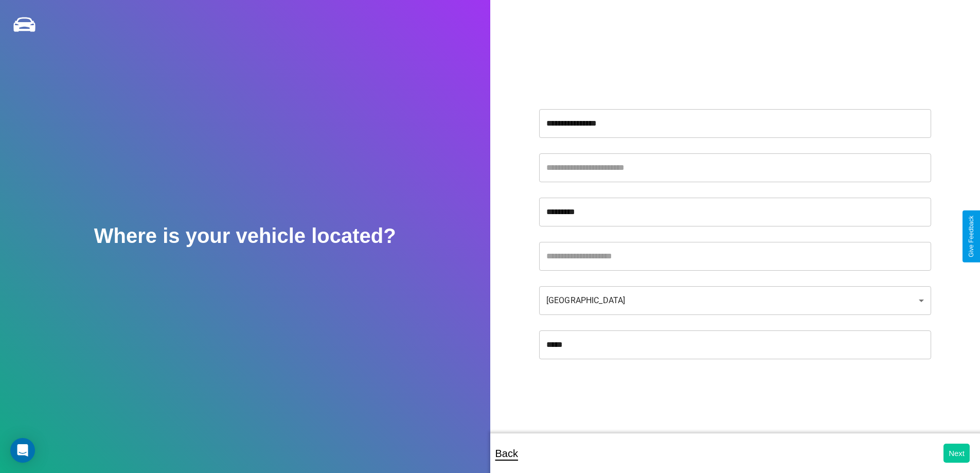 The image size is (980, 473). What do you see at coordinates (957, 453) in the screenshot?
I see `button: Next` at bounding box center [957, 453].